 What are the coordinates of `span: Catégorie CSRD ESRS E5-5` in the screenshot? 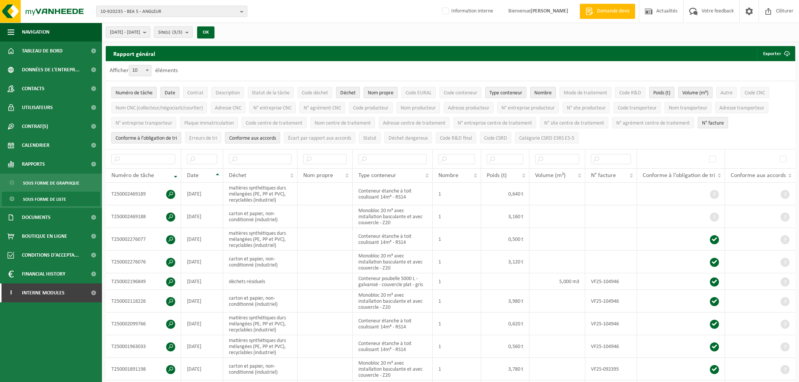 It's located at (547, 138).